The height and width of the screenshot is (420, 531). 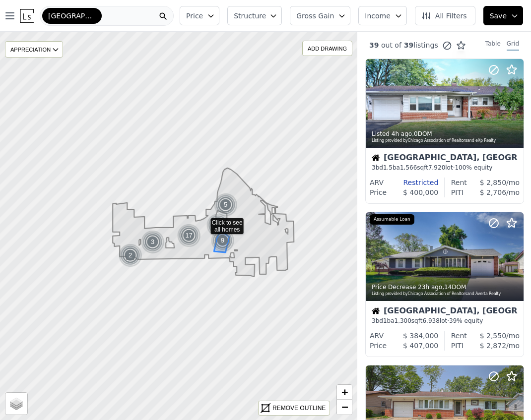 I want to click on button: All Filters, so click(x=445, y=15).